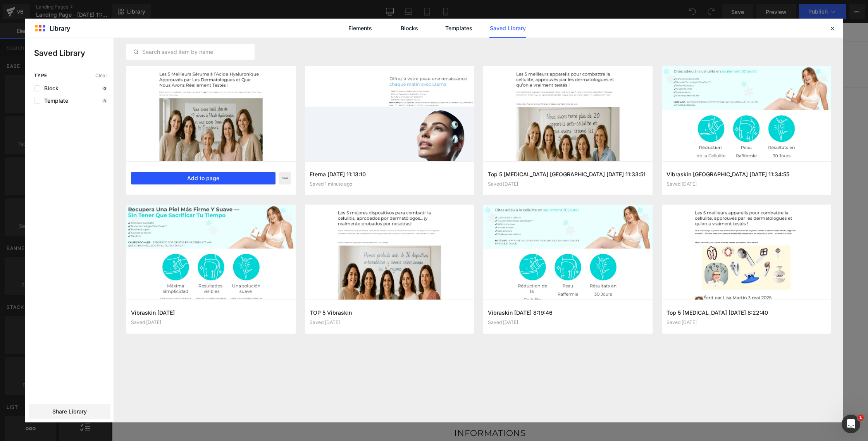 The image size is (868, 441). Describe the element at coordinates (458, 29) in the screenshot. I see `a: Templates` at that location.